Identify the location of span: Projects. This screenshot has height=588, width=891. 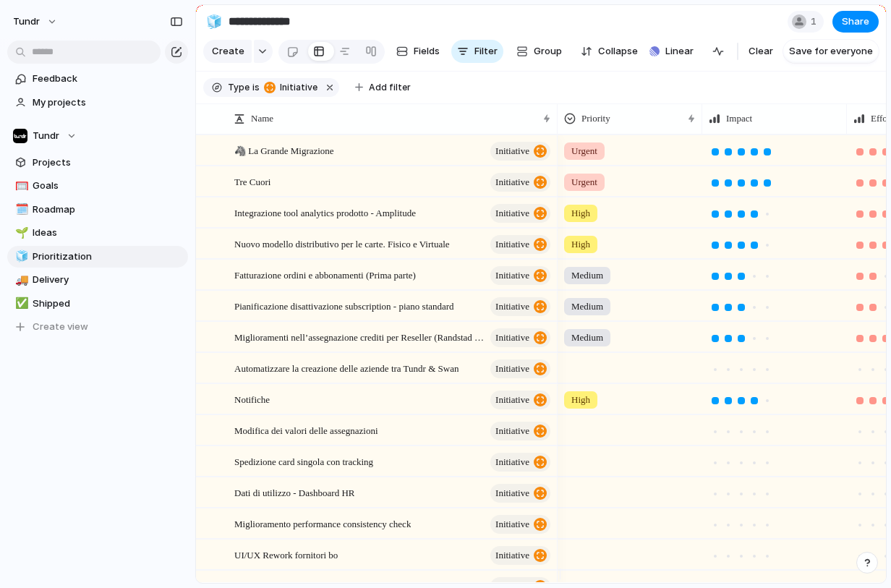
(108, 163).